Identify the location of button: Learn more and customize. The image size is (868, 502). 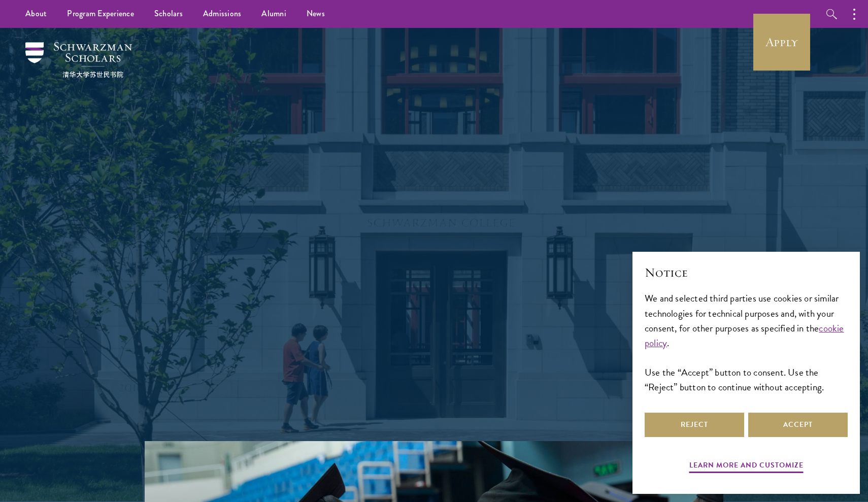
(746, 466).